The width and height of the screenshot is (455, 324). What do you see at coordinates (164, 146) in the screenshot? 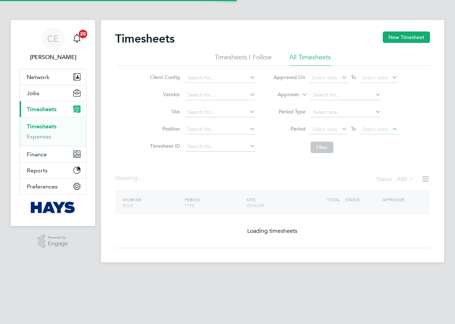
I see `label: Timesheet ID` at bounding box center [164, 146].